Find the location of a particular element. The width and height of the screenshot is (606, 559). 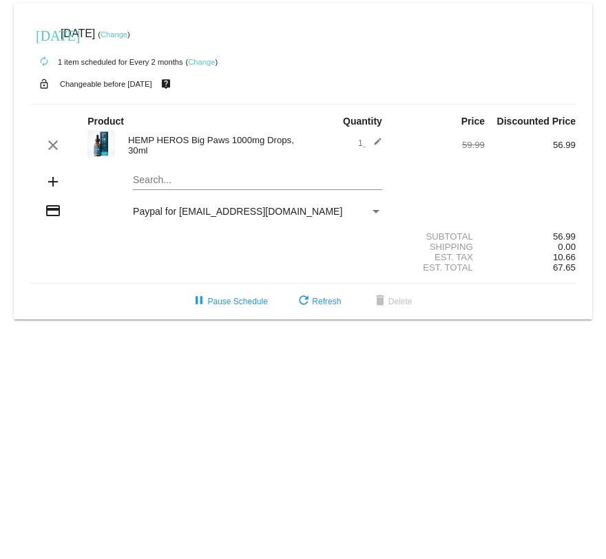

img: 83419.jpg is located at coordinates (101, 144).